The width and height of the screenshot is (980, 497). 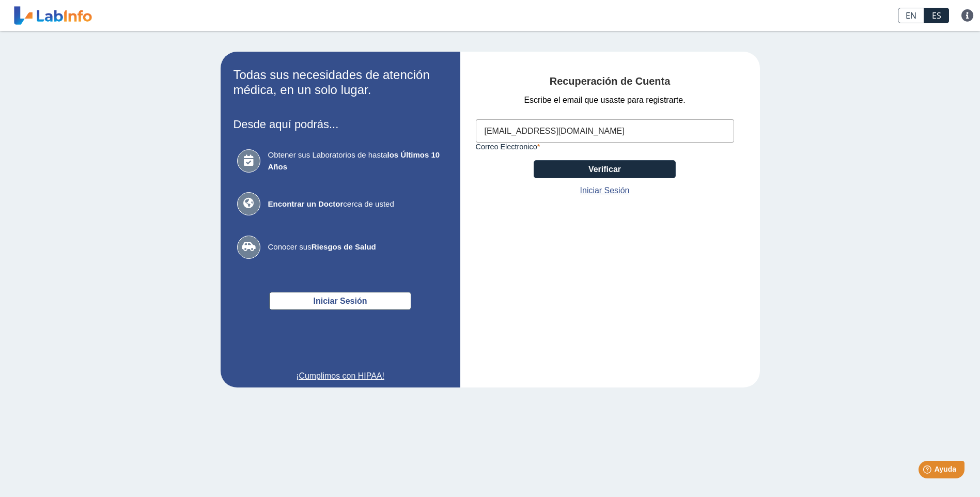 What do you see at coordinates (911, 15) in the screenshot?
I see `a: EN` at bounding box center [911, 15].